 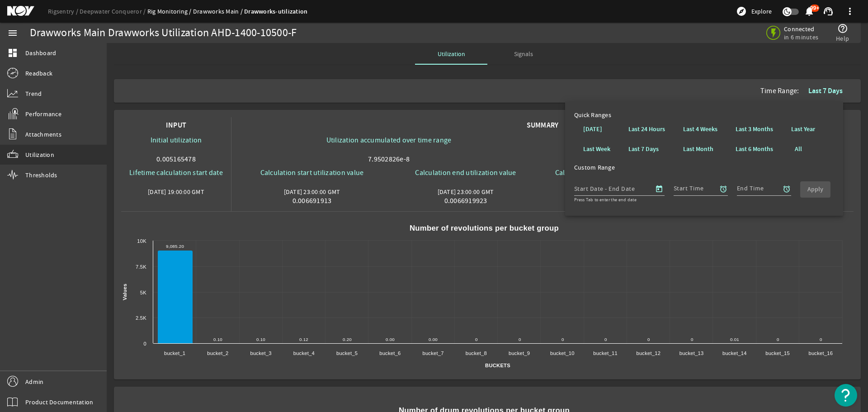 I want to click on span: Thresholds, so click(x=41, y=175).